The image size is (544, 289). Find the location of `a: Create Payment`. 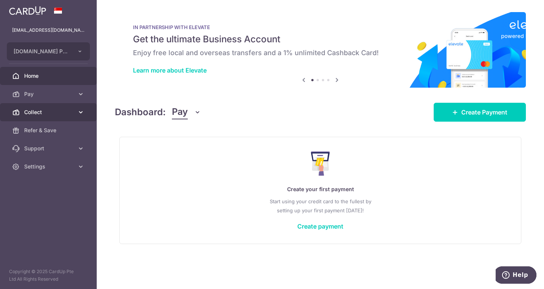

a: Create Payment is located at coordinates (480, 112).